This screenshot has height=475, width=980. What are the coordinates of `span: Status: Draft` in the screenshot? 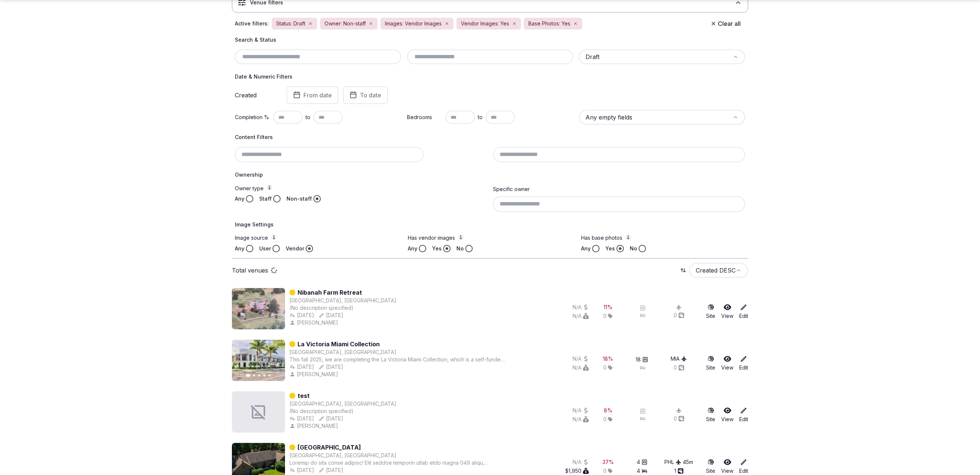 It's located at (290, 24).